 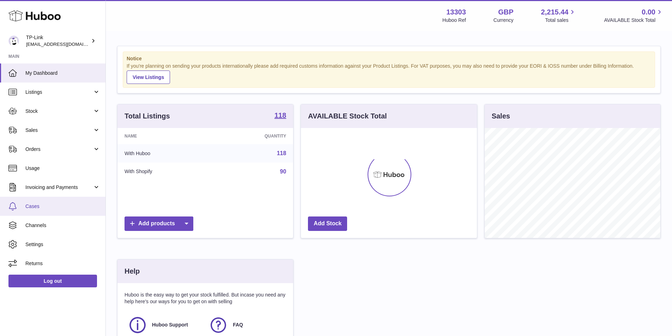 What do you see at coordinates (253, 136) in the screenshot?
I see `th: Quantity` at bounding box center [253, 136].